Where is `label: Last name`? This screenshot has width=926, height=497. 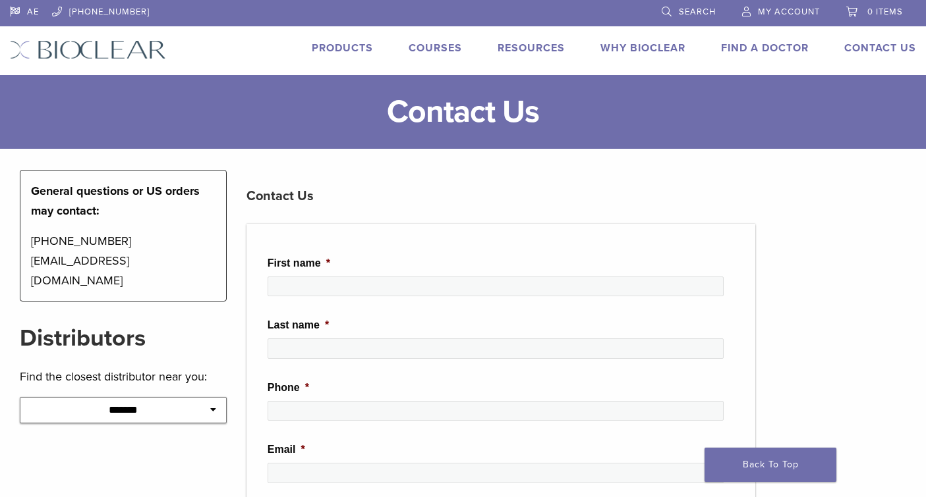 label: Last name is located at coordinates (298, 325).